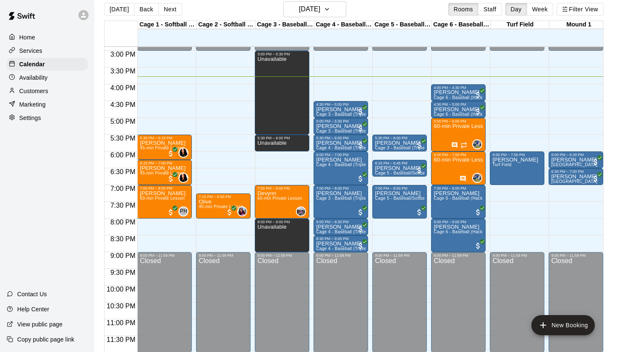 This screenshot has height=352, width=617. What do you see at coordinates (517, 168) in the screenshot?
I see `div: 6:00 PM – 7:00 PM: Pete` at bounding box center [517, 168].